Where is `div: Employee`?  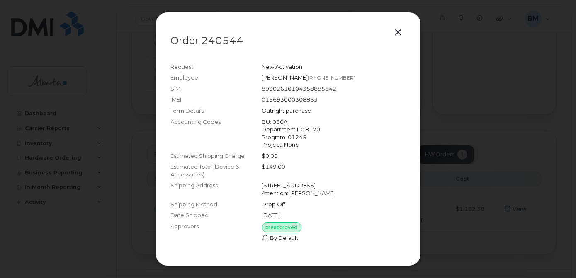
div: Employee is located at coordinates (216, 78).